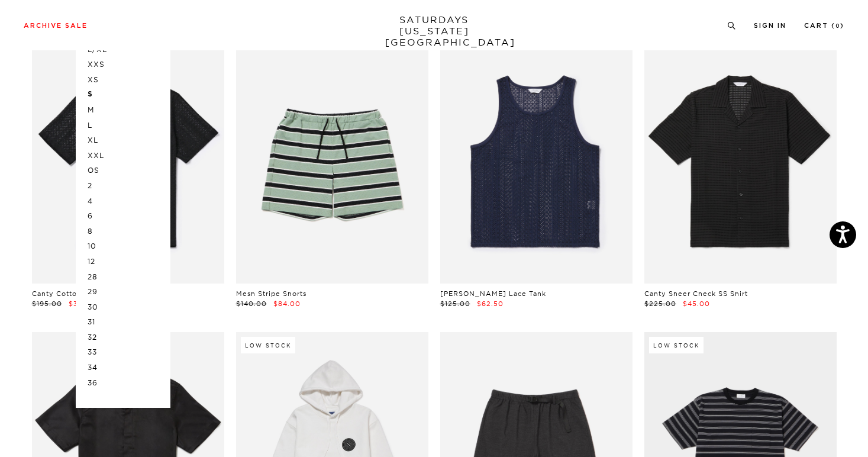 The width and height of the screenshot is (868, 457). What do you see at coordinates (123, 307) in the screenshot?
I see `p: 30` at bounding box center [123, 307].